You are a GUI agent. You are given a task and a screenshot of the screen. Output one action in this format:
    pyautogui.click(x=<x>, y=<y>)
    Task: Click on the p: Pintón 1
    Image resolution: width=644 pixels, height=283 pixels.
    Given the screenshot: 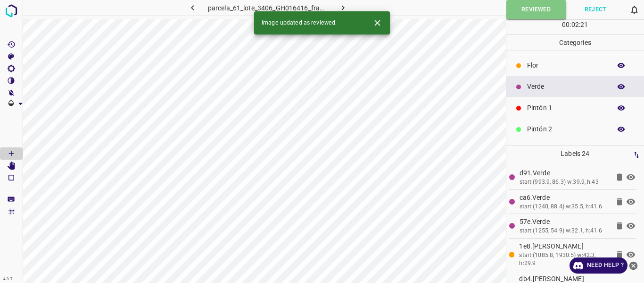 What is the action you would take?
    pyautogui.click(x=567, y=108)
    